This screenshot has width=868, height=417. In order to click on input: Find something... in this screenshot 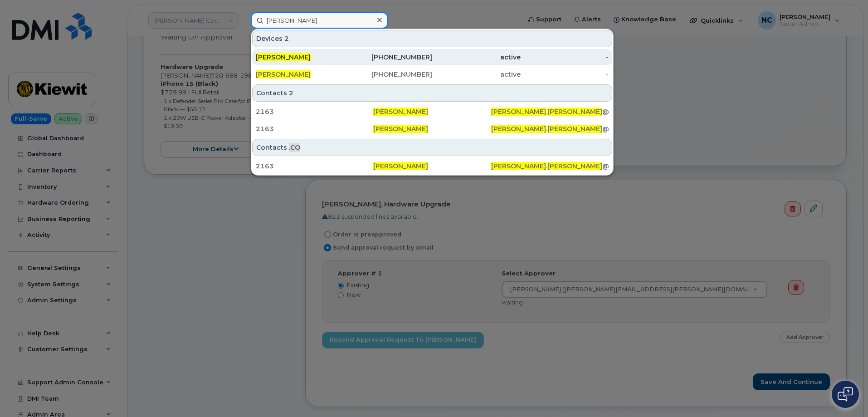, I will do `click(320, 21)`.